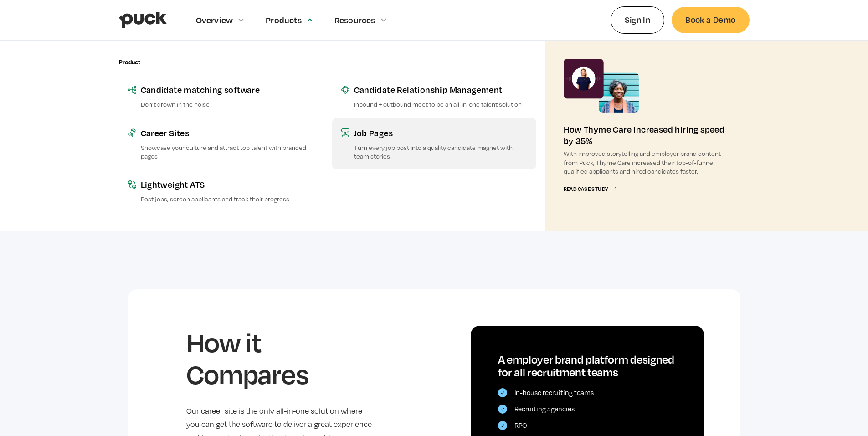 The height and width of the screenshot is (436, 868). What do you see at coordinates (227, 184) in the screenshot?
I see `div: Lightweight ATS` at bounding box center [227, 184].